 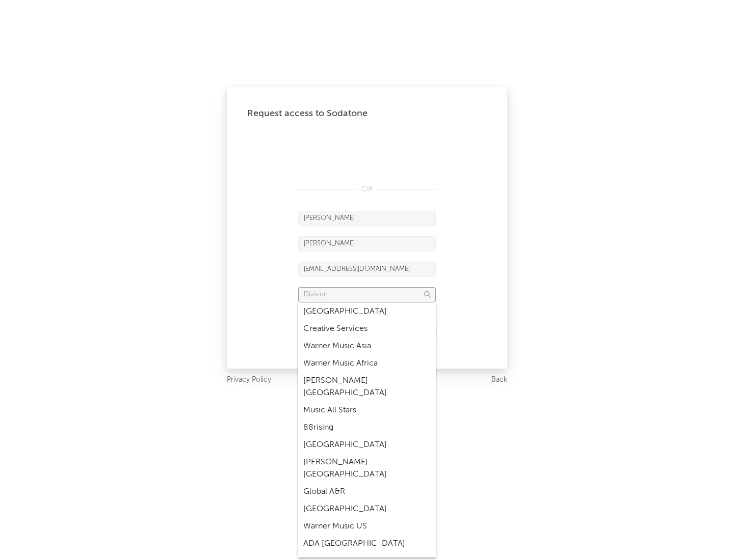 What do you see at coordinates (367, 364) in the screenshot?
I see `div: Warner Music Africa` at bounding box center [367, 364].